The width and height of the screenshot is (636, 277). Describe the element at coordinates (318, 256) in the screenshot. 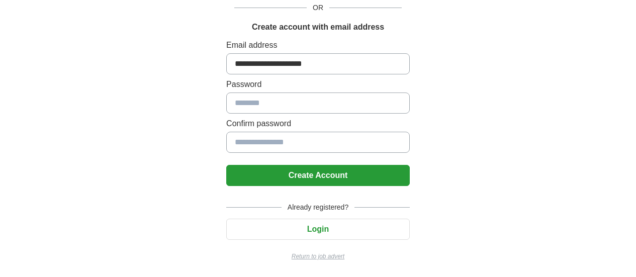

I see `p: Return to job advert` at that location.